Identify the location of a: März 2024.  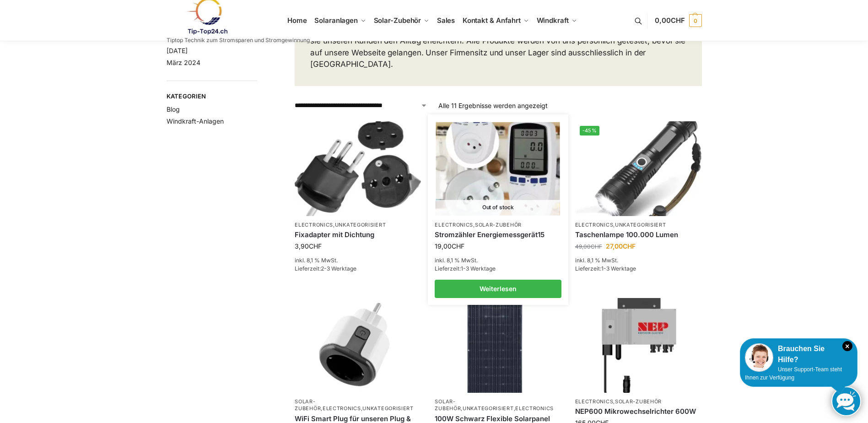
(184, 62).